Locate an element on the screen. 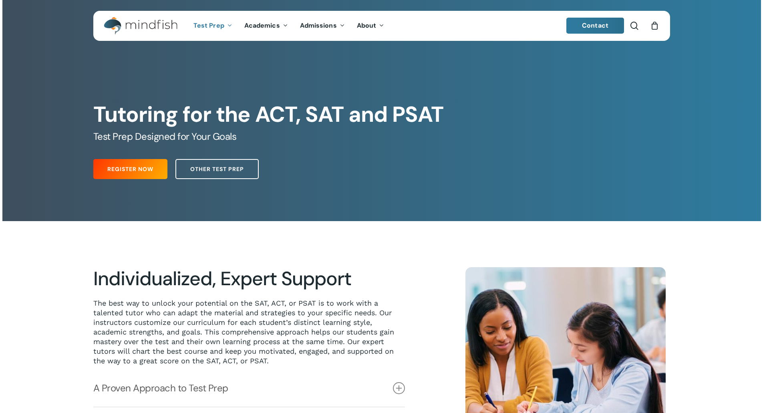 This screenshot has width=763, height=413. a: Register Now is located at coordinates (130, 169).